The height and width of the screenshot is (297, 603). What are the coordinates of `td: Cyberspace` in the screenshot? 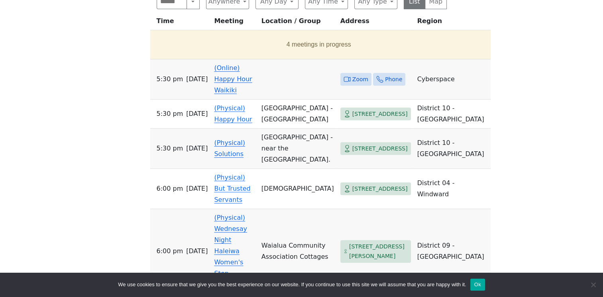 It's located at (452, 79).